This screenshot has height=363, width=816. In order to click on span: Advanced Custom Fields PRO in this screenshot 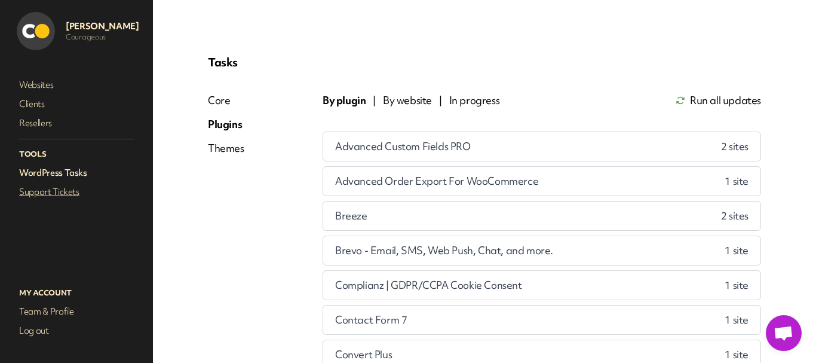, I will do `click(403, 146)`.